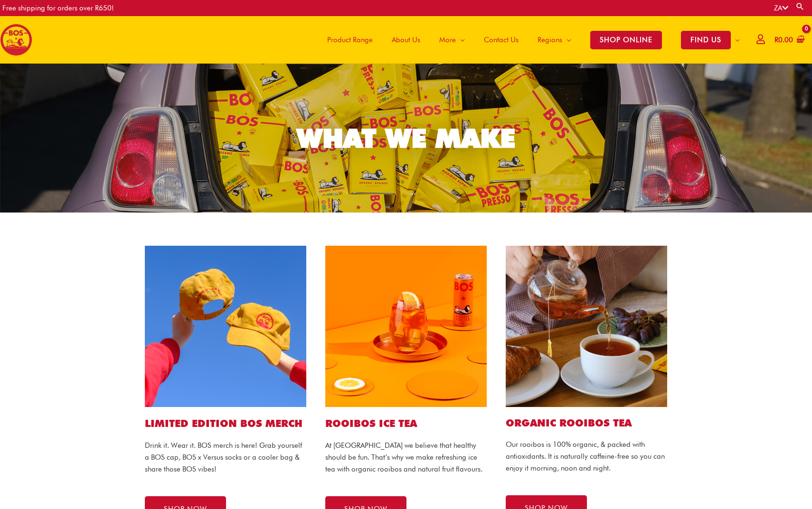 The image size is (812, 509). Describe the element at coordinates (530, 40) in the screenshot. I see `nav: Site Navigation` at that location.